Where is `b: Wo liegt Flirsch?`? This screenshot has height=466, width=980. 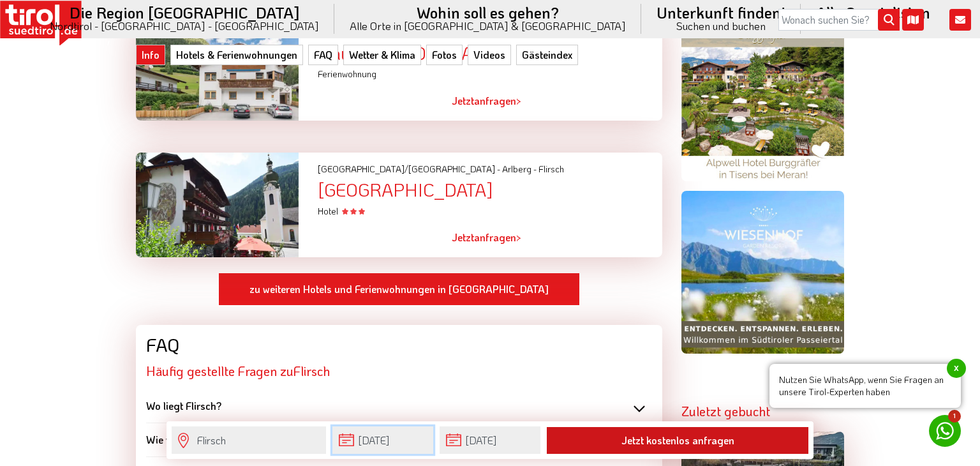 b: Wo liegt Flirsch? is located at coordinates (183, 405).